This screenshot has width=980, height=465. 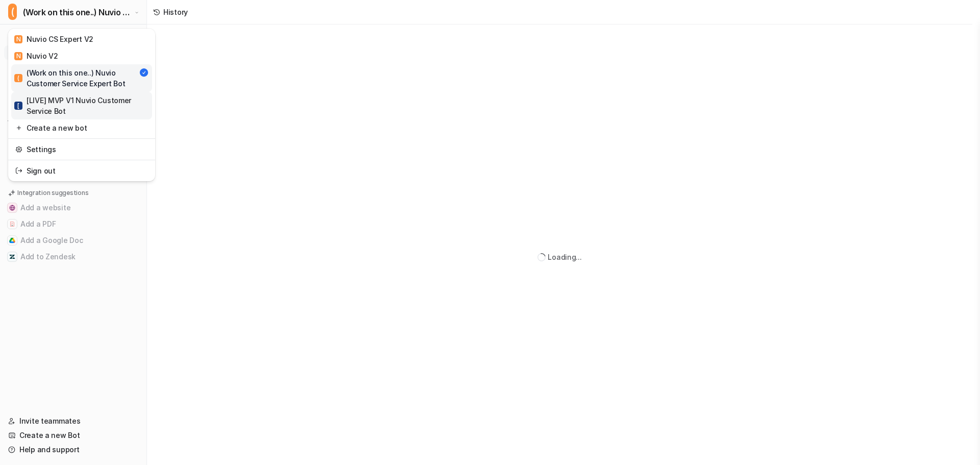 I want to click on div: (Work on this one..) Nuvio Customer Service Expert Bot, so click(x=77, y=78).